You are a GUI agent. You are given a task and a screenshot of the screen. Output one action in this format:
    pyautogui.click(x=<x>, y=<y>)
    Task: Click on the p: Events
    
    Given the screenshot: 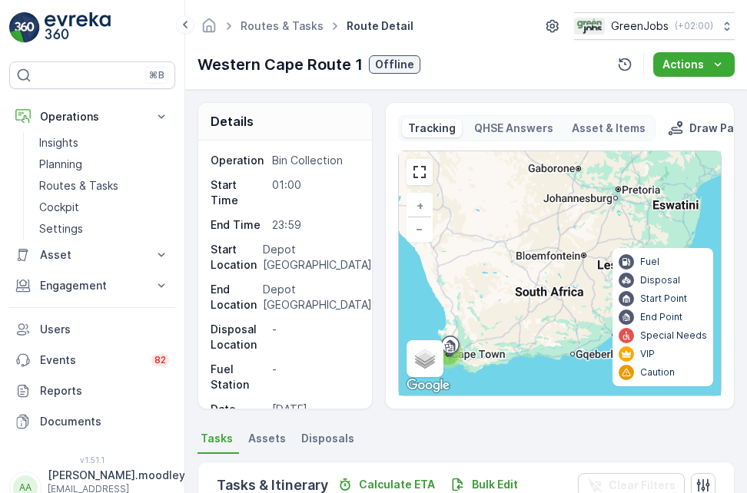 What is the action you would take?
    pyautogui.click(x=91, y=360)
    